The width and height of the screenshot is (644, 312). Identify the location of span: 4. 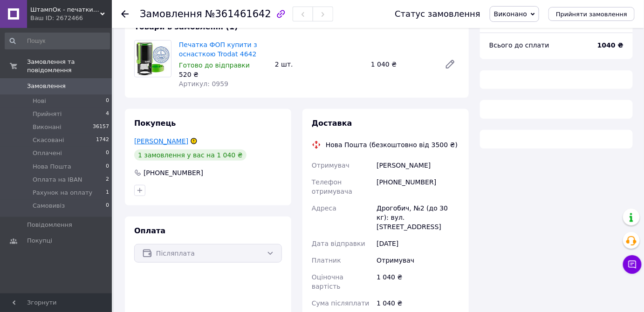
(107, 114).